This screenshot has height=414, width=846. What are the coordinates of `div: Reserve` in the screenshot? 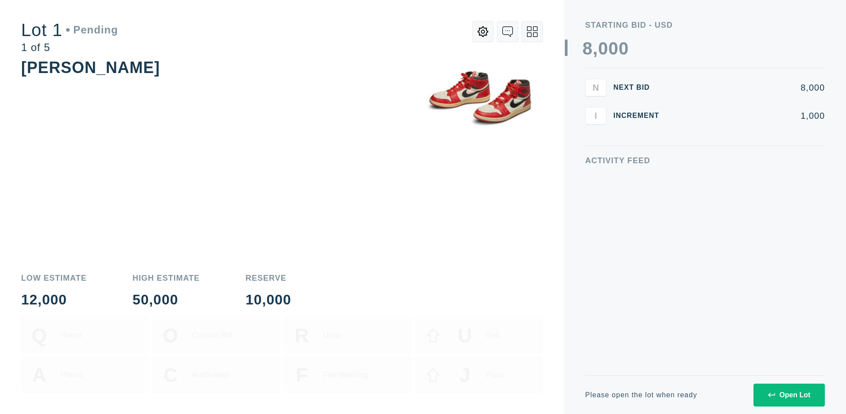 It's located at (268, 278).